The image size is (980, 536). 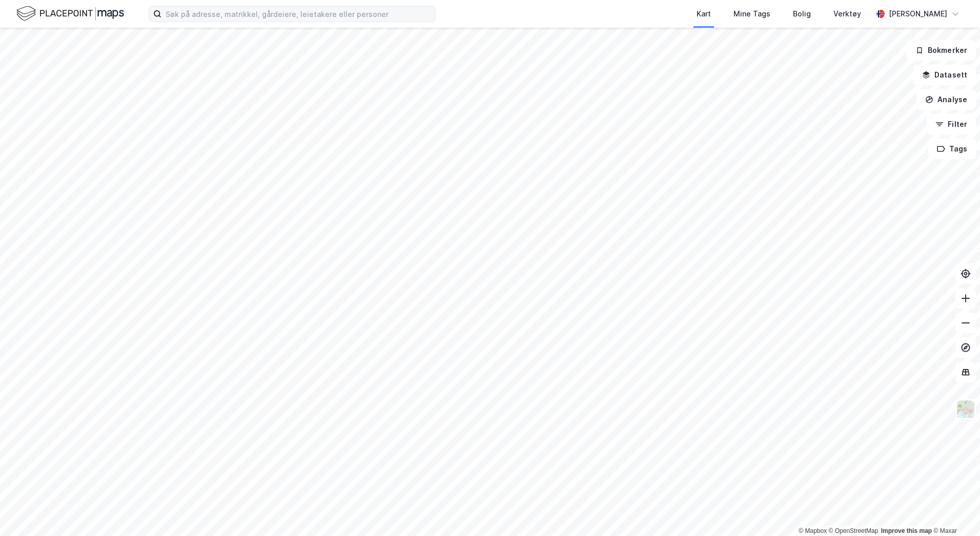 What do you see at coordinates (854, 530) in the screenshot?
I see `a: OpenStreetMap` at bounding box center [854, 530].